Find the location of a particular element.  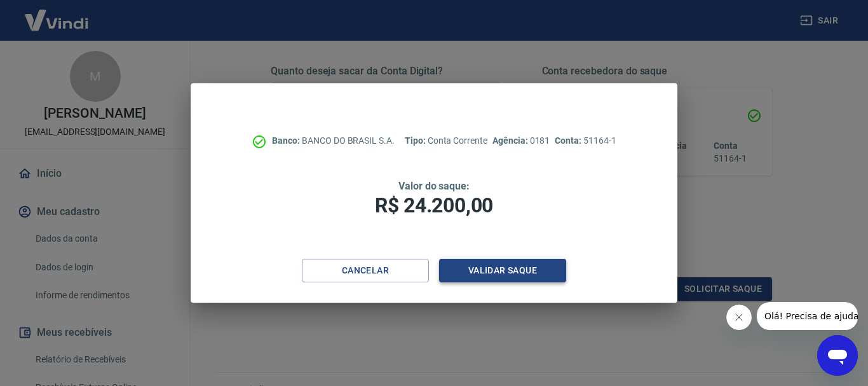

span: Agência: is located at coordinates (511, 140).